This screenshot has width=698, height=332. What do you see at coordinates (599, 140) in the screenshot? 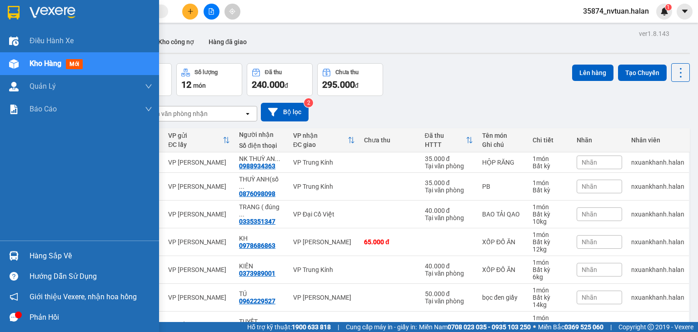
I see `div: Nhãn` at bounding box center [599, 140].